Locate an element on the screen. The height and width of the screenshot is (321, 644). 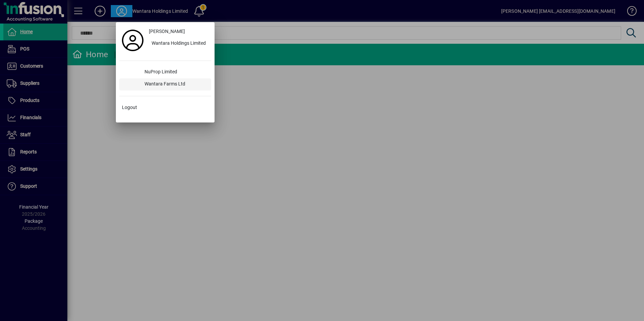
button: Wantara Holdings Limited is located at coordinates (178, 44).